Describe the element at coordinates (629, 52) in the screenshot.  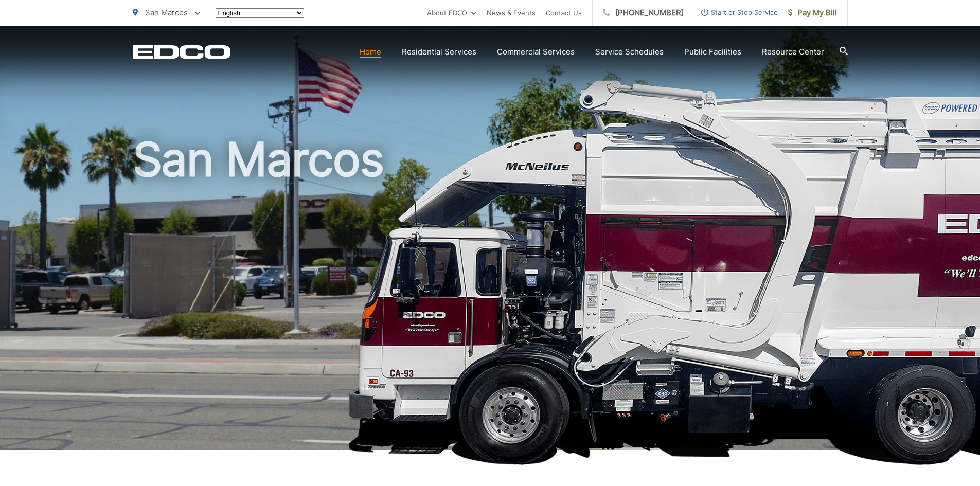
I see `a: Service Schedules` at that location.